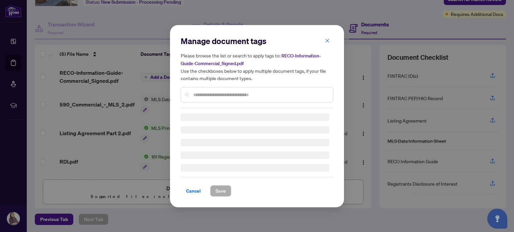 The height and width of the screenshot is (232, 514). What do you see at coordinates (497, 219) in the screenshot?
I see `button: Open asap` at bounding box center [497, 219].